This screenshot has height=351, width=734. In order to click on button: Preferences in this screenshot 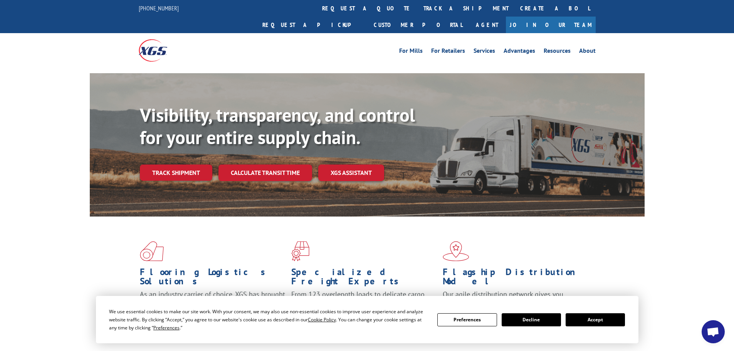, I will do `click(467, 320)`.